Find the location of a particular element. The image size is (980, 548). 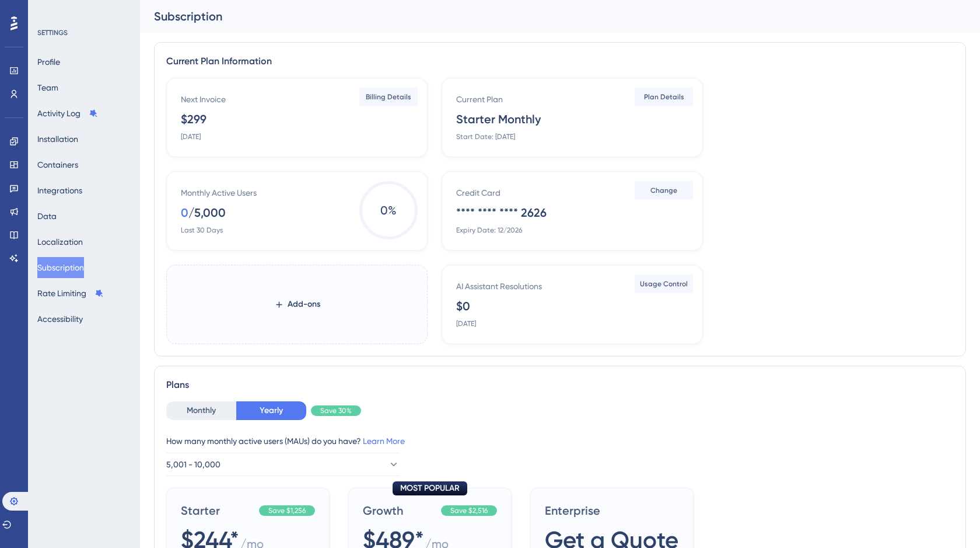

div: Monthly Active Users is located at coordinates (219, 193).